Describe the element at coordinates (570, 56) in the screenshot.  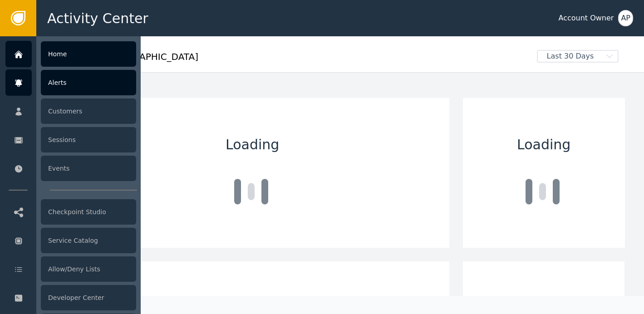
I see `span: Last 30 Days` at that location.